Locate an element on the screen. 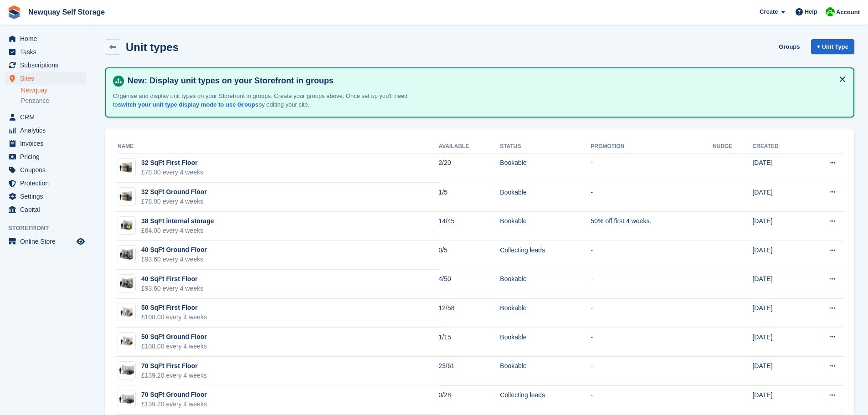  img: 50-sqft-unit.jpg is located at coordinates (126, 312).